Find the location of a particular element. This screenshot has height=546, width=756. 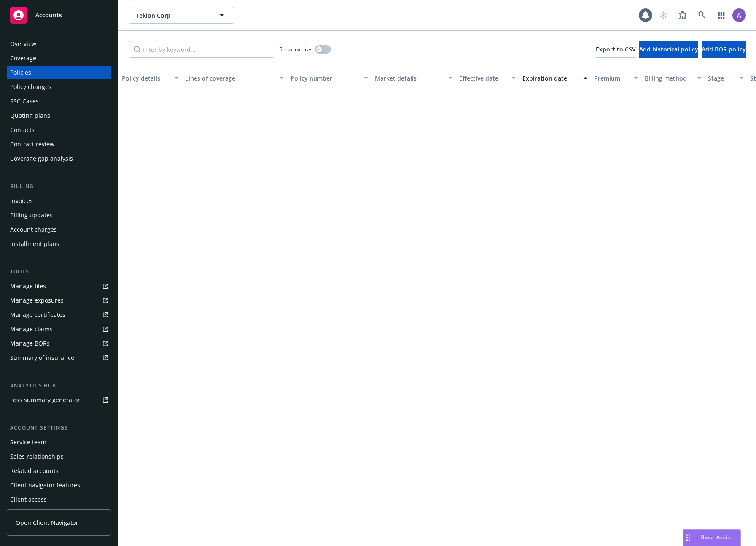

div: Overview is located at coordinates (23, 44).